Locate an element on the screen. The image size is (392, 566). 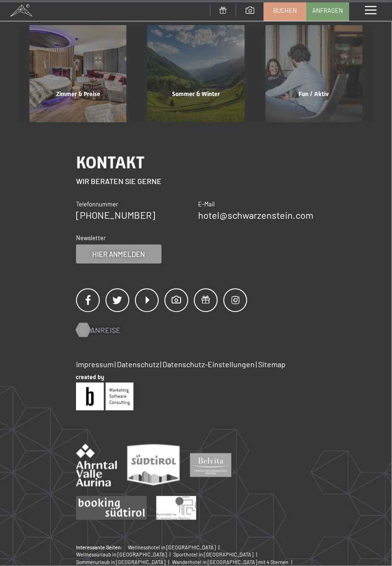
span: Telefonnummer is located at coordinates (97, 204).